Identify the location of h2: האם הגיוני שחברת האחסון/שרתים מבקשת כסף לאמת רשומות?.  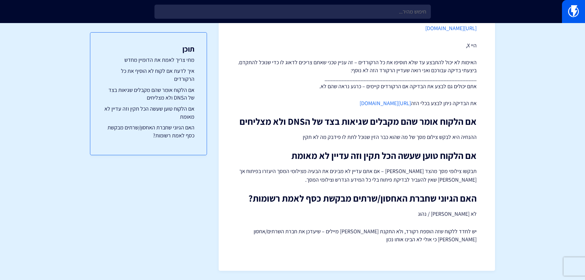
(357, 198).